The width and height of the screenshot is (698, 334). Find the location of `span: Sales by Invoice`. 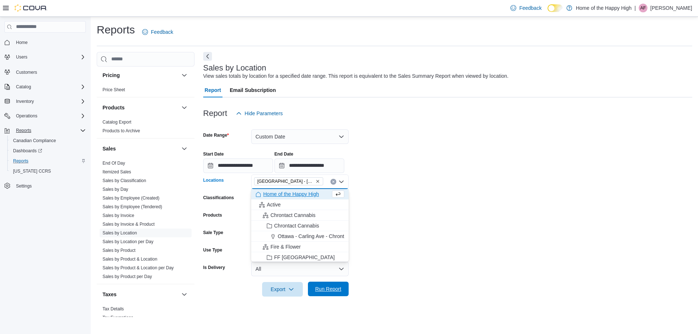

span: Sales by Invoice is located at coordinates (118, 215).